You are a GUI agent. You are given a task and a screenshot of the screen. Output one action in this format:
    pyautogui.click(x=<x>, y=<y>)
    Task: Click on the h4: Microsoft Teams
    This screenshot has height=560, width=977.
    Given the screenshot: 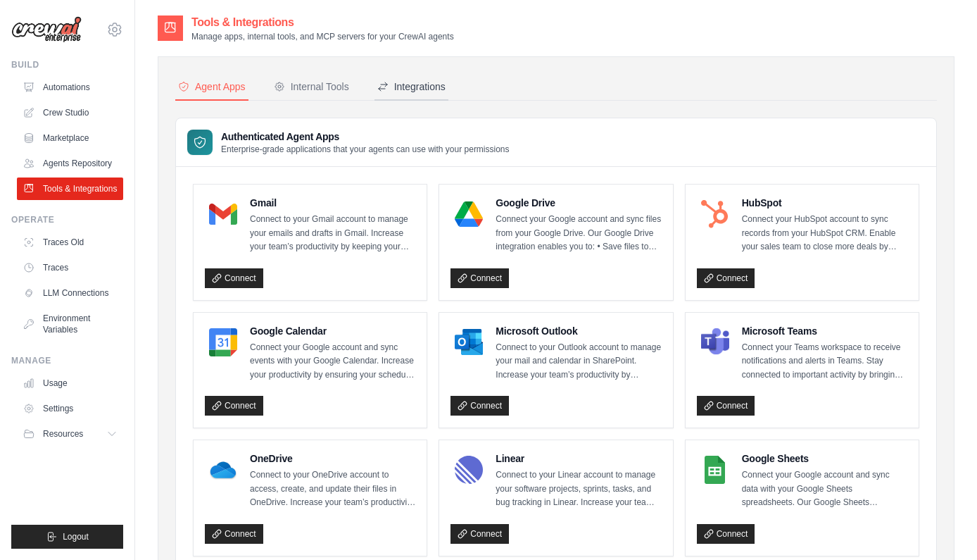 What is the action you would take?
    pyautogui.click(x=825, y=331)
    